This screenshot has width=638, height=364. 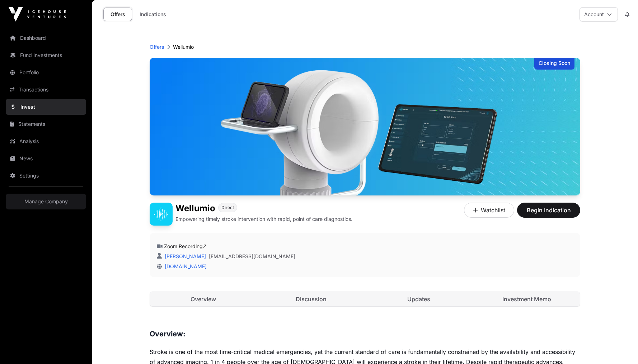 I want to click on a: Indications, so click(x=153, y=14).